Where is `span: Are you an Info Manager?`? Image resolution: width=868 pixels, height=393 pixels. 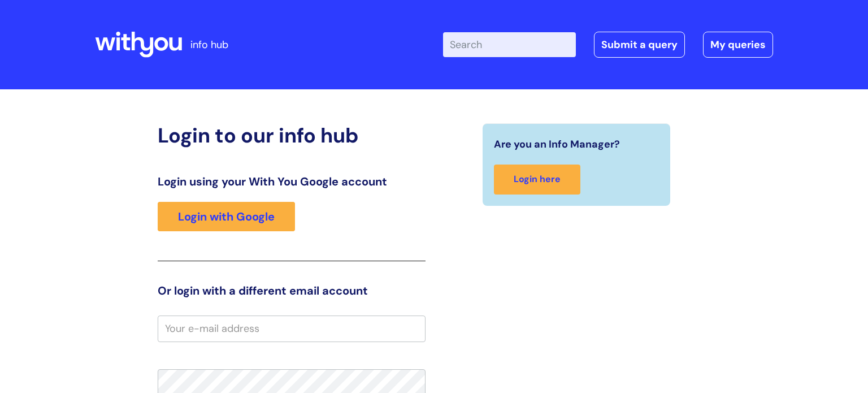 span: Are you an Info Manager? is located at coordinates (557, 144).